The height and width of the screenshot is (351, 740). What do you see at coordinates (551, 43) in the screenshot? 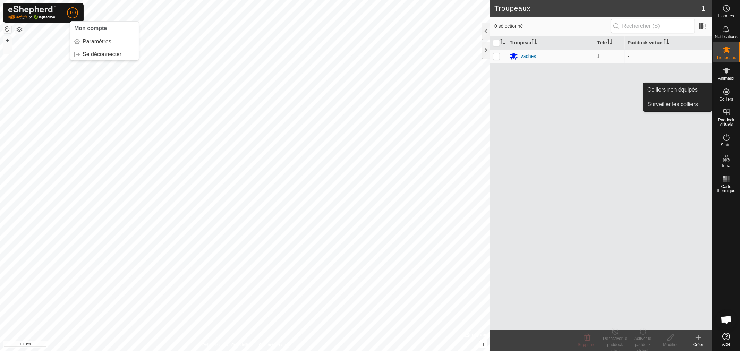
I see `th: Troupeau` at bounding box center [551, 43].